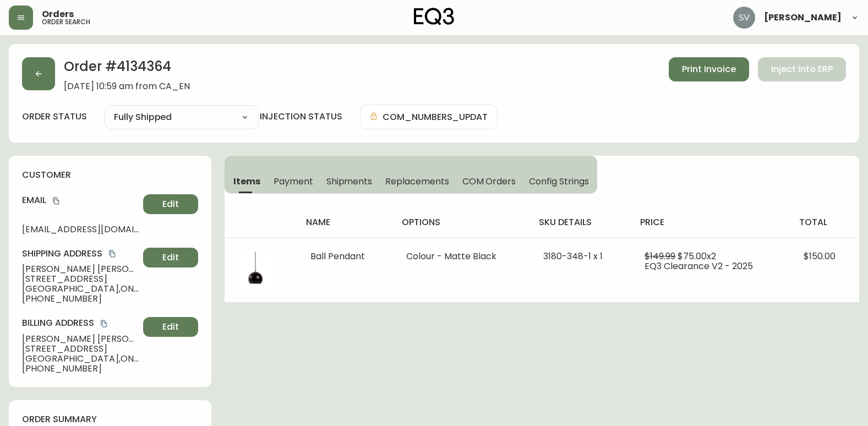 The width and height of the screenshot is (868, 426). What do you see at coordinates (697, 256) in the screenshot?
I see `span: $75.00 x 2` at bounding box center [697, 256].